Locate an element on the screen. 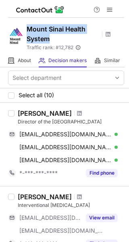 The height and width of the screenshot is (242, 129). span: Traffic rank: # 12,782 is located at coordinates (50, 48).